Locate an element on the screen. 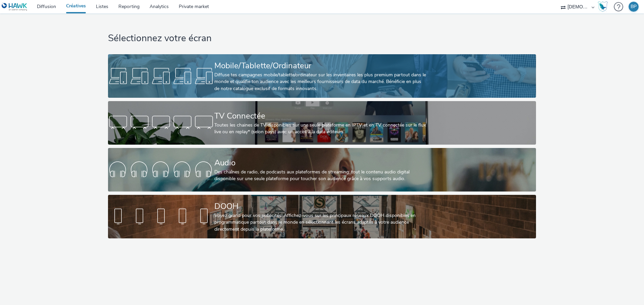 This screenshot has width=644, height=305. img: Hawk Academy is located at coordinates (602, 7).